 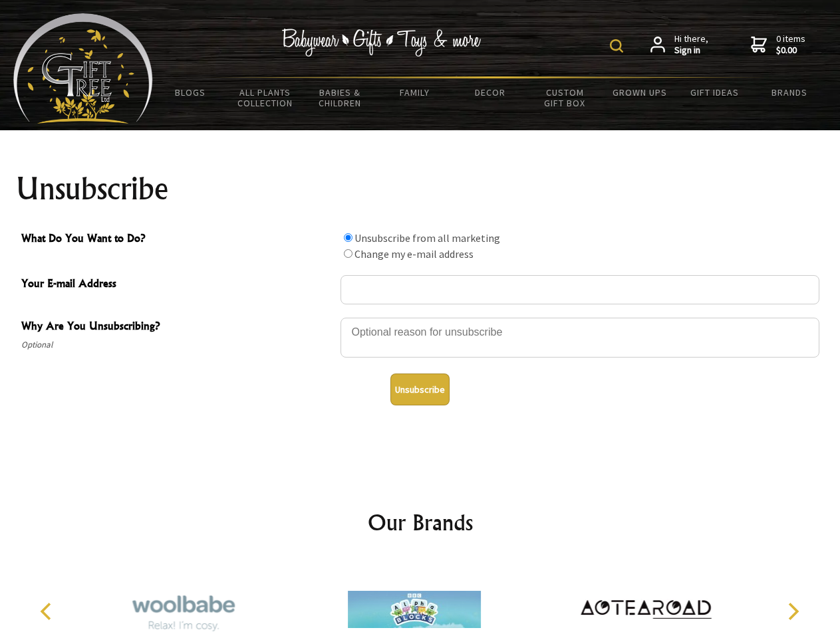 I want to click on h2: Our Brands, so click(x=420, y=522).